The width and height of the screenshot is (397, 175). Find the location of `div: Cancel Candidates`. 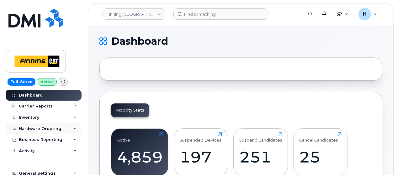

div: Cancel Candidates is located at coordinates (318, 138).